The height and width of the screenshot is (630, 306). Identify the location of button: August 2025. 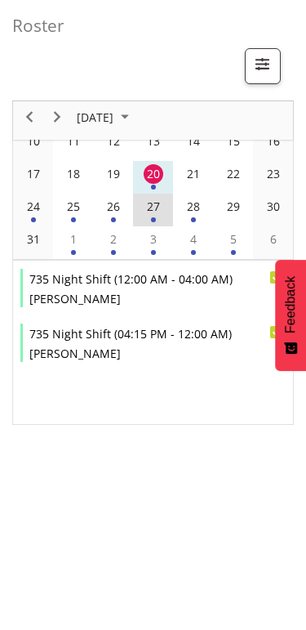
(105, 117).